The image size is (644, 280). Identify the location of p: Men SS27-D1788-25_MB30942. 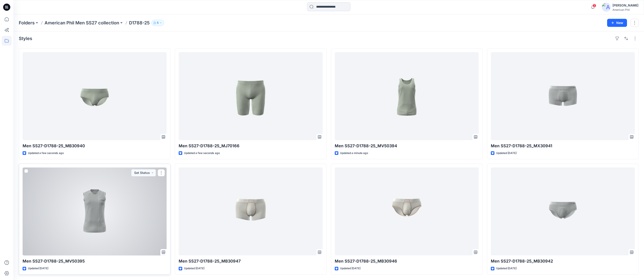
(563, 261).